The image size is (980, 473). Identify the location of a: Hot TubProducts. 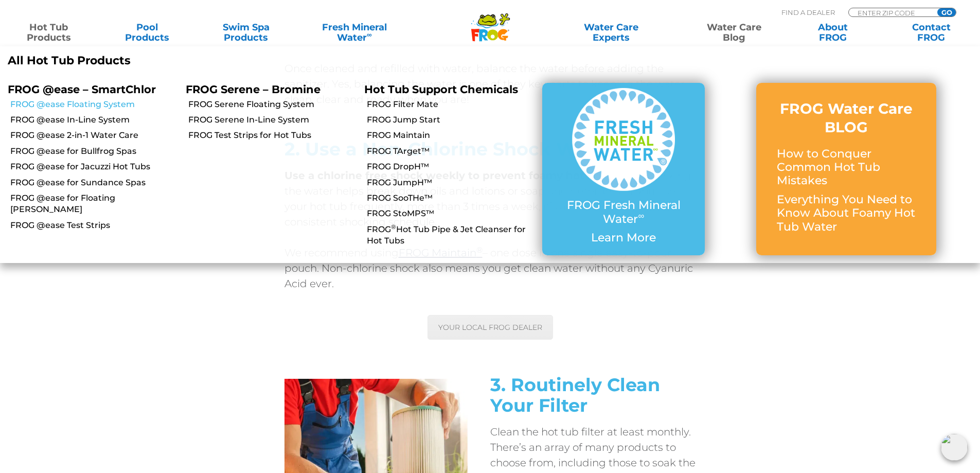
(49, 33).